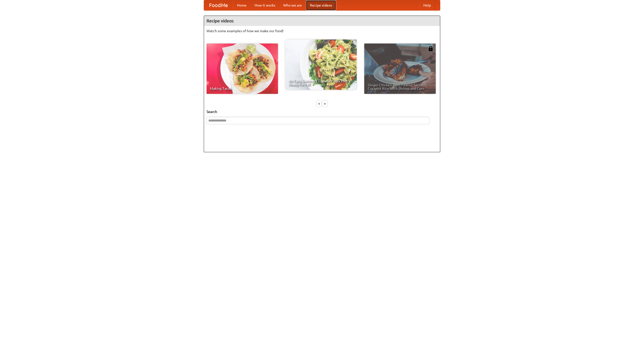 This screenshot has height=356, width=644. Describe the element at coordinates (218, 5) in the screenshot. I see `a: FoodMe` at that location.